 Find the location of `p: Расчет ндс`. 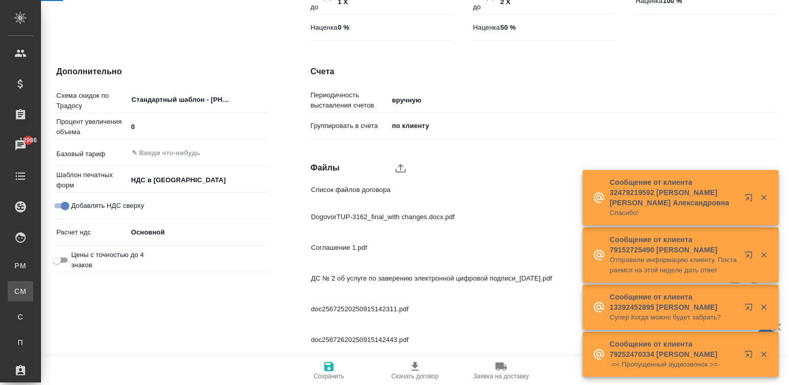

p: Расчет ндс is located at coordinates (92, 233).